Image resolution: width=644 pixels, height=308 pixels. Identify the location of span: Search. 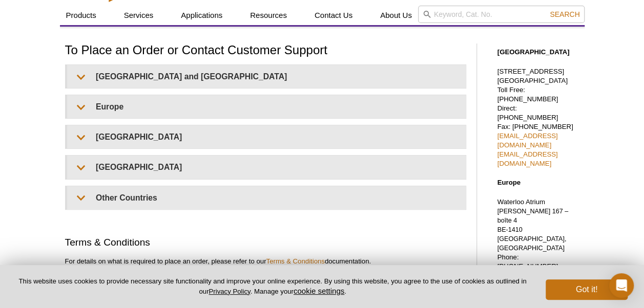
(564, 14).